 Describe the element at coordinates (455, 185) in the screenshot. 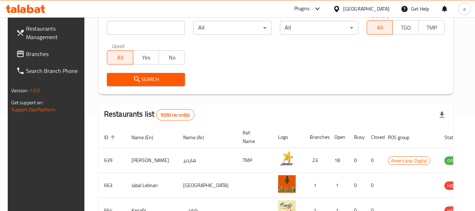

I see `div: HIDDEN` at that location.